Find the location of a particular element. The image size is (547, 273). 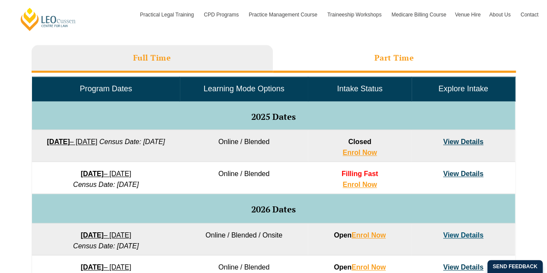

span: Learning Mode Options is located at coordinates (244, 89).